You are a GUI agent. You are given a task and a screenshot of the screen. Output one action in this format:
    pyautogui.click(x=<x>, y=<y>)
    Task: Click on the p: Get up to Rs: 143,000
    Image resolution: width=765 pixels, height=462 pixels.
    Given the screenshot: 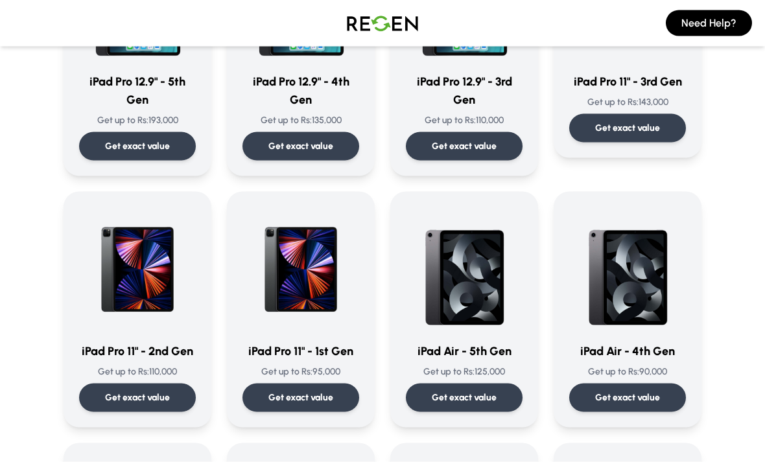 What is the action you would take?
    pyautogui.click(x=628, y=102)
    